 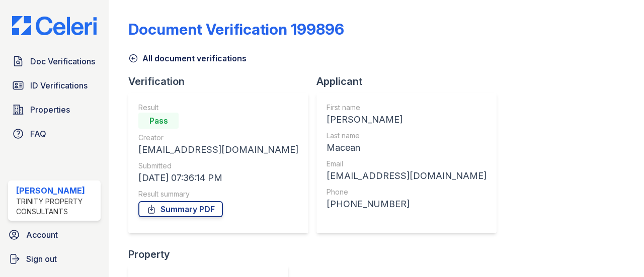 What do you see at coordinates (54, 259) in the screenshot?
I see `a: Sign out` at bounding box center [54, 259].